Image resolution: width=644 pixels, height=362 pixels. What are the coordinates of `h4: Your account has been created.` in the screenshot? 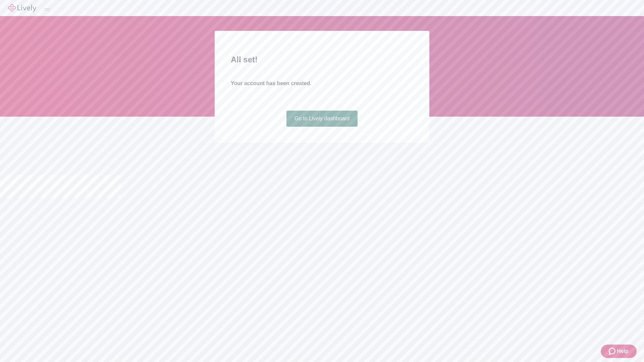 It's located at (322, 84).